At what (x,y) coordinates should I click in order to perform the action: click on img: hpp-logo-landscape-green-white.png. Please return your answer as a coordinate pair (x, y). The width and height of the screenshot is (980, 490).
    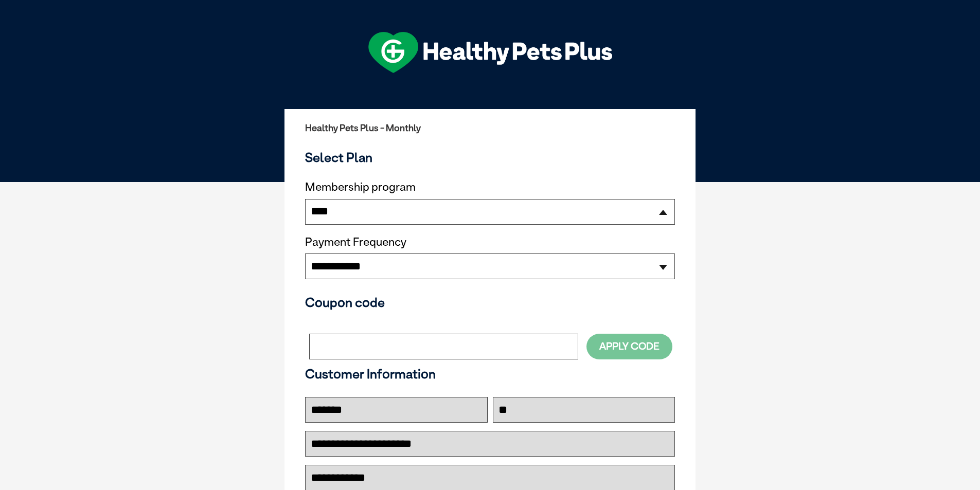
    Looking at the image, I should click on (490, 52).